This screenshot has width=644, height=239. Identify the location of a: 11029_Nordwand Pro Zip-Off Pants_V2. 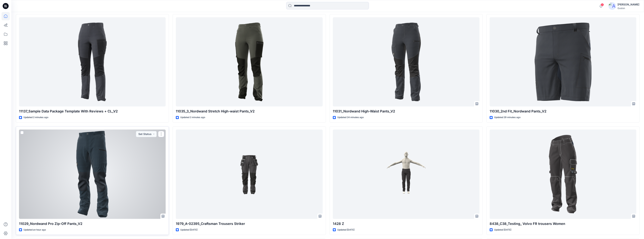
(93, 174).